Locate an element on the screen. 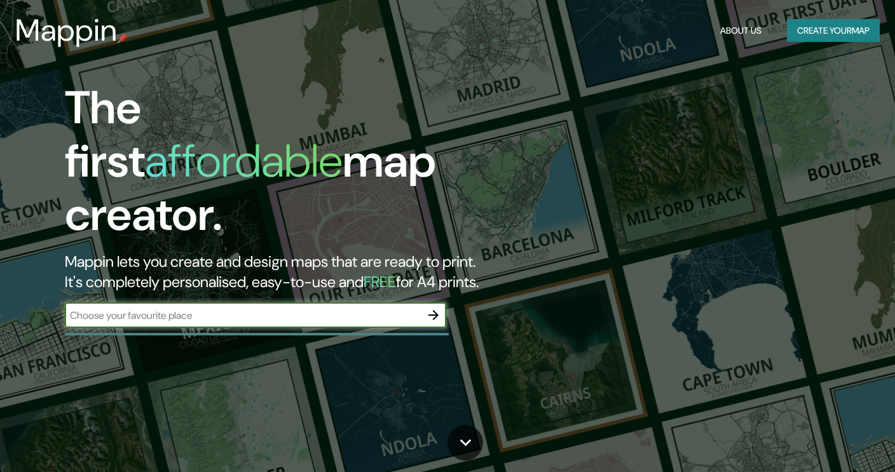 This screenshot has height=472, width=895. input: Choose your favourite place is located at coordinates (243, 315).